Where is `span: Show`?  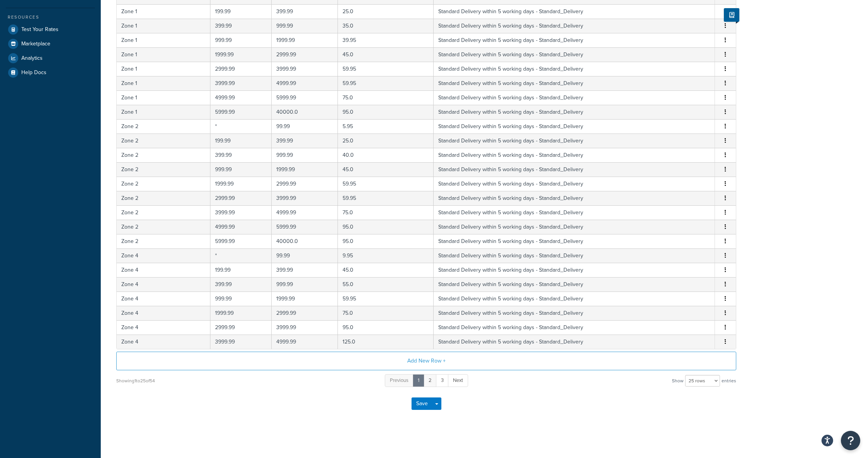
span: Show is located at coordinates (678, 381).